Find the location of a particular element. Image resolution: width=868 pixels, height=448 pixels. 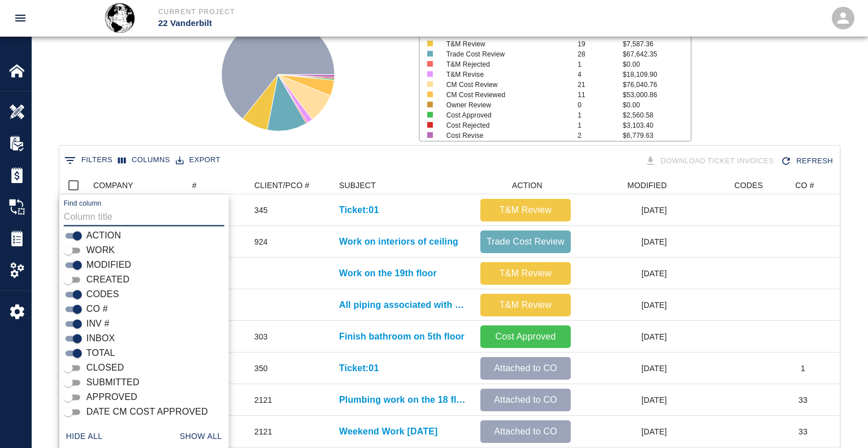

p: Cost Approved is located at coordinates (505, 115).